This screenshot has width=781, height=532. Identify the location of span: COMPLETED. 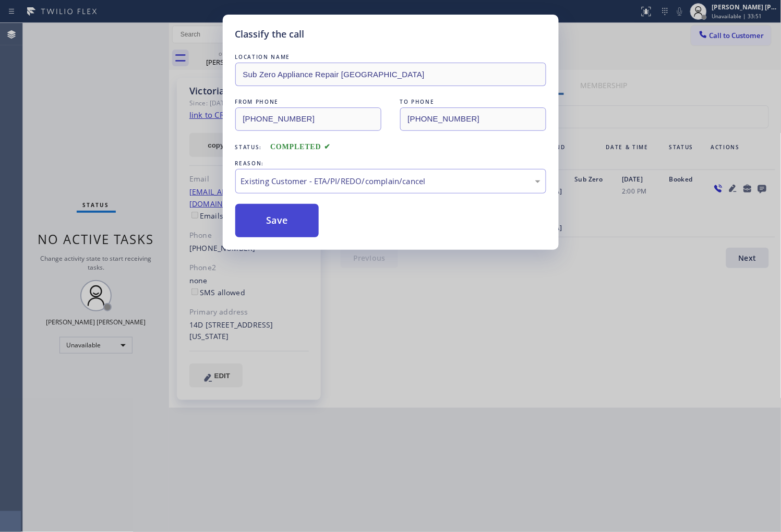
(301, 147).